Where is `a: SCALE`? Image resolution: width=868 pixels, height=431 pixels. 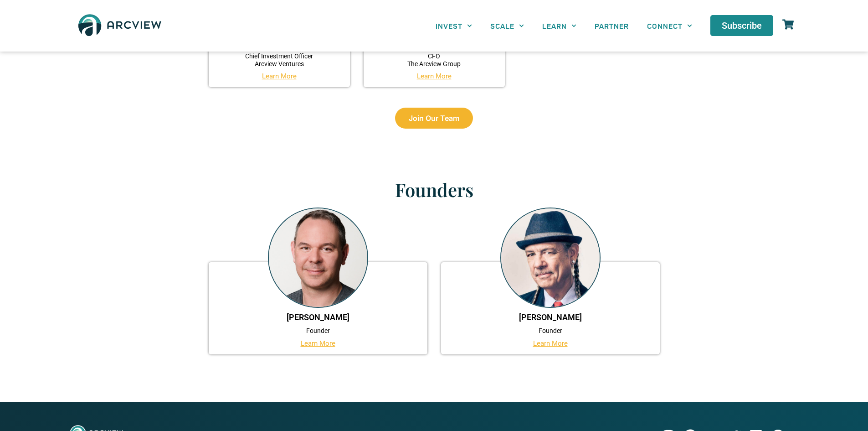 a: SCALE is located at coordinates (507, 25).